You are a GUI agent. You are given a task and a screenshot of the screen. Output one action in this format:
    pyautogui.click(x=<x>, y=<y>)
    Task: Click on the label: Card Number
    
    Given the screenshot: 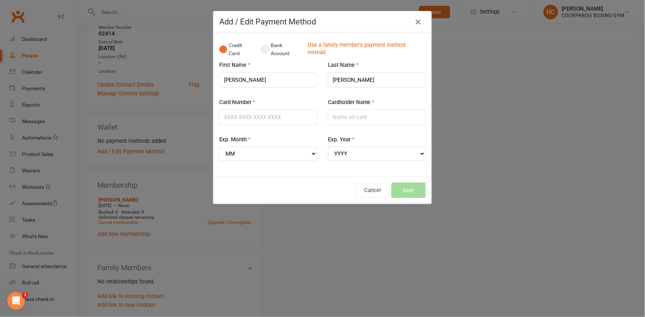 What is the action you would take?
    pyautogui.click(x=237, y=102)
    